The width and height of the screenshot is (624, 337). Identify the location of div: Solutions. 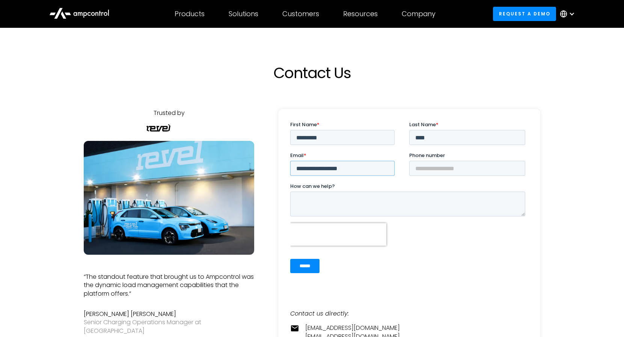
(243, 14).